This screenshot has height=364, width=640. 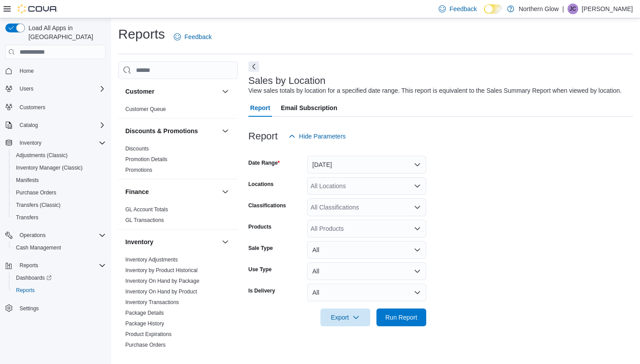 What do you see at coordinates (145, 220) in the screenshot?
I see `a: GL Transactions` at bounding box center [145, 220].